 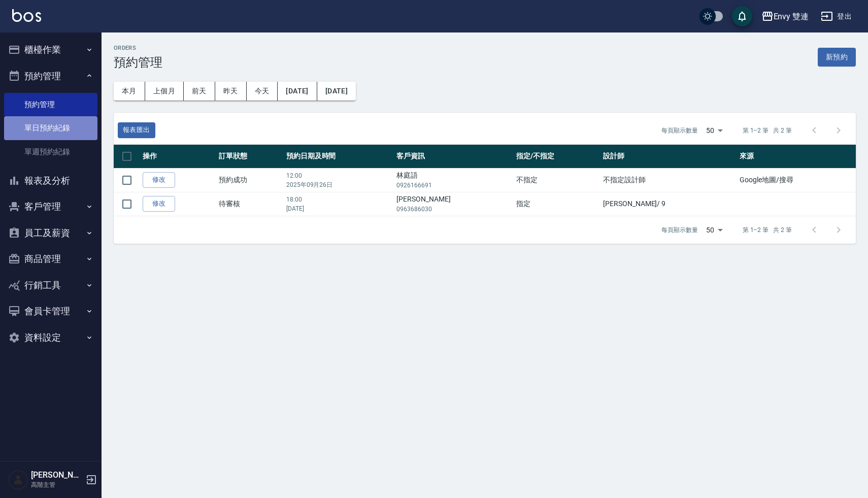 What do you see at coordinates (129, 91) in the screenshot?
I see `button: 本月` at bounding box center [129, 91].